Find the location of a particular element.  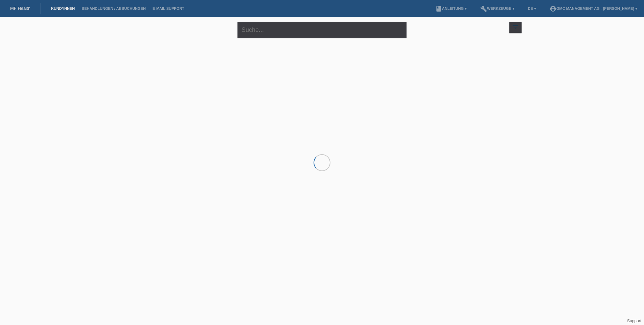

a: bookAnleitung ▾ is located at coordinates (451, 8).